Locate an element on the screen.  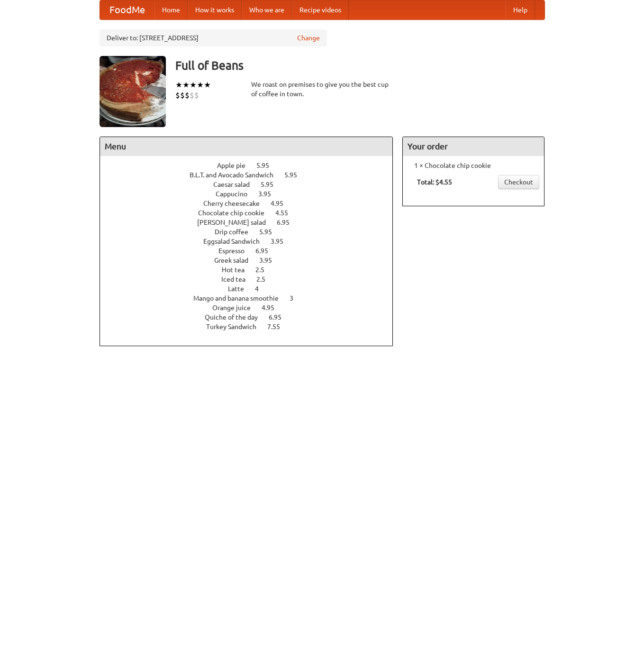
span: Latte is located at coordinates (241, 289).